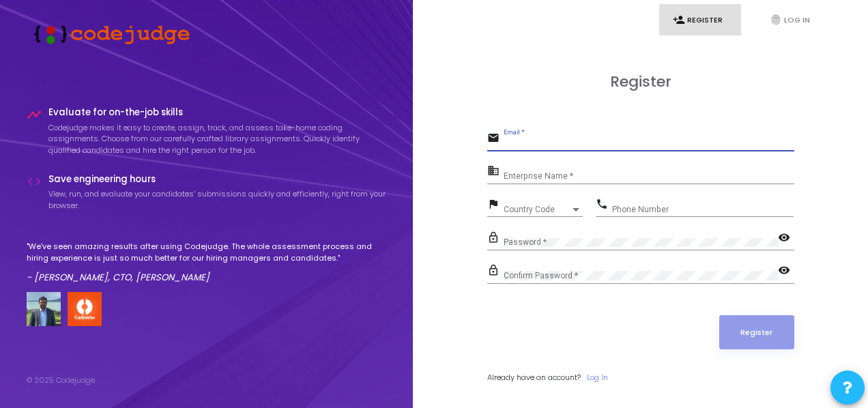 Image resolution: width=868 pixels, height=408 pixels. What do you see at coordinates (604, 205) in the screenshot?
I see `mat-icon: phone` at bounding box center [604, 205].